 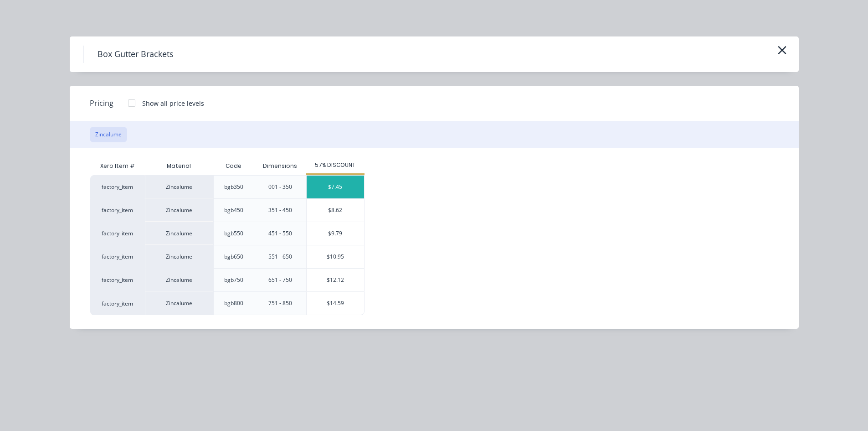 What do you see at coordinates (233, 257) in the screenshot?
I see `div: bgb650` at bounding box center [233, 257].